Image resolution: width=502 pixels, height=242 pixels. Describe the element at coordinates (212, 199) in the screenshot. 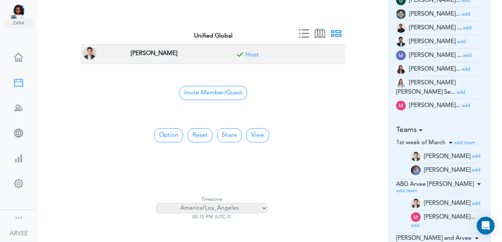

I see `label: Timezone` at that location.